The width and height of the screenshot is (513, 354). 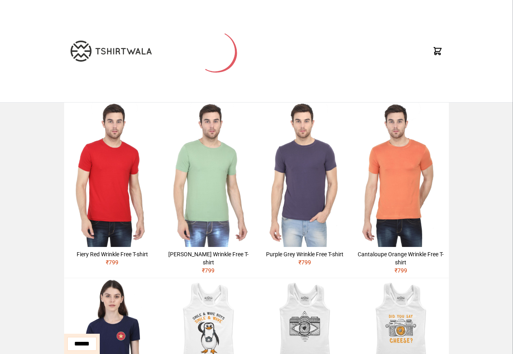 What do you see at coordinates (112, 186) in the screenshot?
I see `a: Fiery Red Wrinkle Free T-shirt₹799` at bounding box center [112, 186].